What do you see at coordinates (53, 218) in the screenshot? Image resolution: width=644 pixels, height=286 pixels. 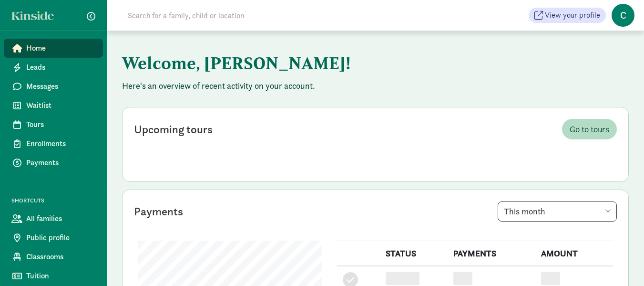 I see `a: All families` at bounding box center [53, 218].